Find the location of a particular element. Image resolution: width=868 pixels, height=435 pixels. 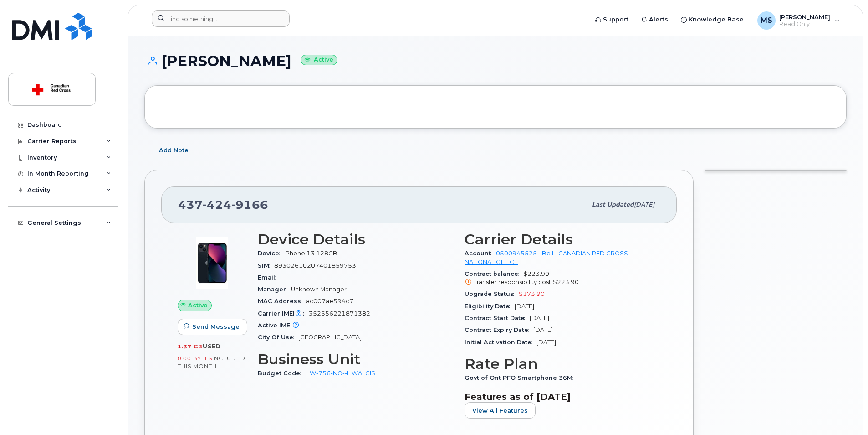

span: Add Note is located at coordinates (174, 150).